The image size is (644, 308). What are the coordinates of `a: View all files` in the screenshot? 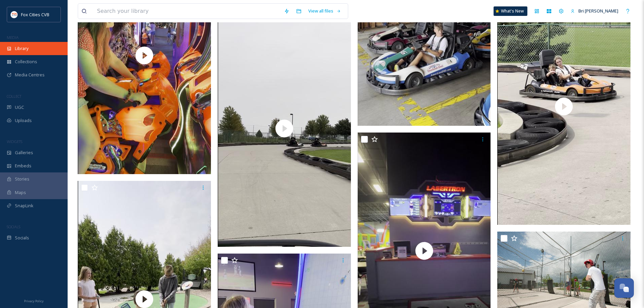 It's located at (325, 11).